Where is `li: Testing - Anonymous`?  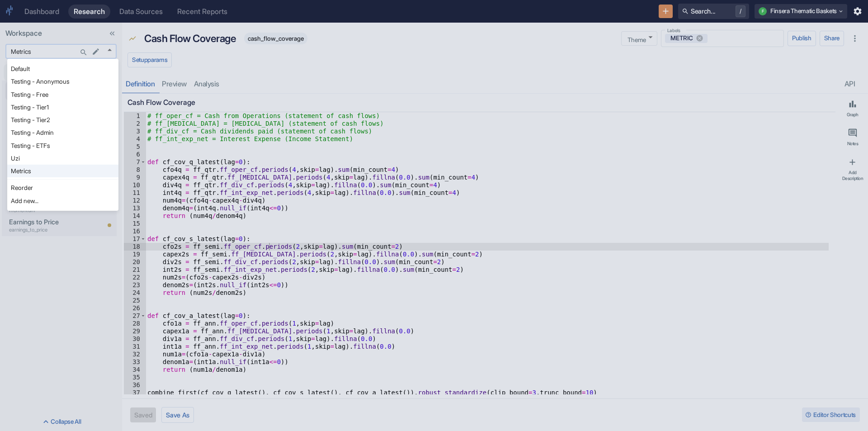 li: Testing - Anonymous is located at coordinates (63, 81).